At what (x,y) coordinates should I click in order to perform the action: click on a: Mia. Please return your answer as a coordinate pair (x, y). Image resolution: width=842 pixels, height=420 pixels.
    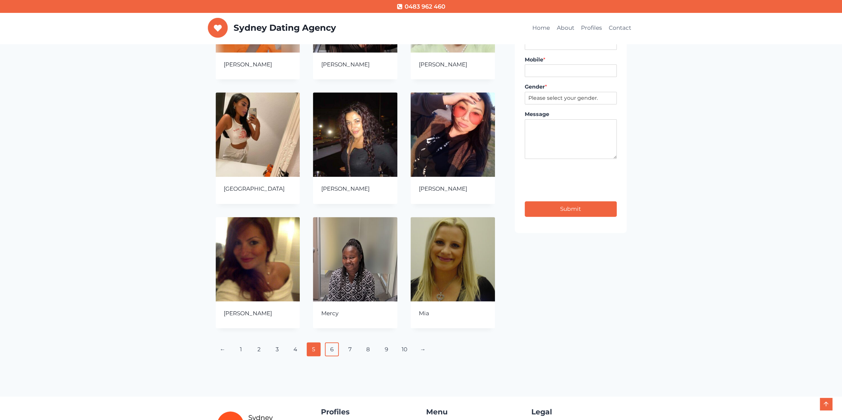
    Looking at the image, I should click on (424, 313).